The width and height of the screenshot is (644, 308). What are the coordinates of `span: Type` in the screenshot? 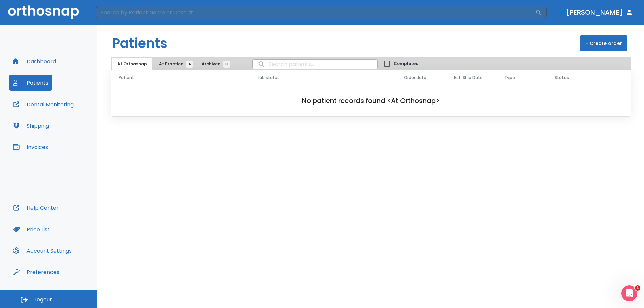 It's located at (510, 78).